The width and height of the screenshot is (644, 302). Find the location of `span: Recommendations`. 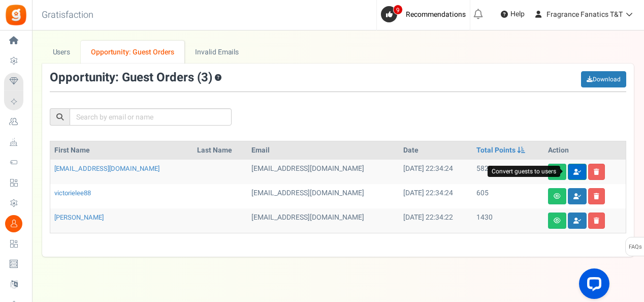

span: Recommendations is located at coordinates (435, 15).